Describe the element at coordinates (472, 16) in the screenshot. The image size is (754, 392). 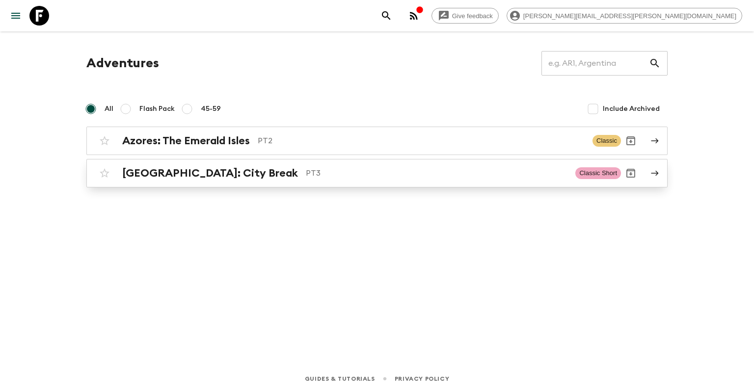
I see `span: Give feedback` at that location.